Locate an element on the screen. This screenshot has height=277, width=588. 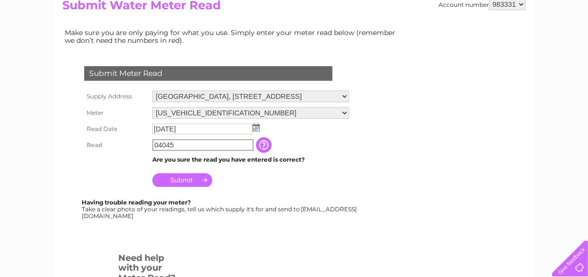
a: Telecoms is located at coordinates (483, 45).